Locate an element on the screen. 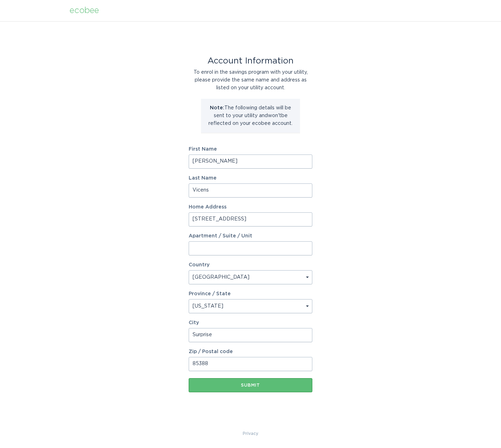 The image size is (501, 448). button: Submit is located at coordinates (250, 386).